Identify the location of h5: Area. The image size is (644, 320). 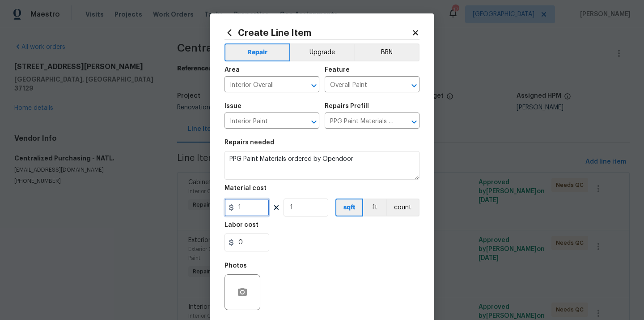
(232, 70).